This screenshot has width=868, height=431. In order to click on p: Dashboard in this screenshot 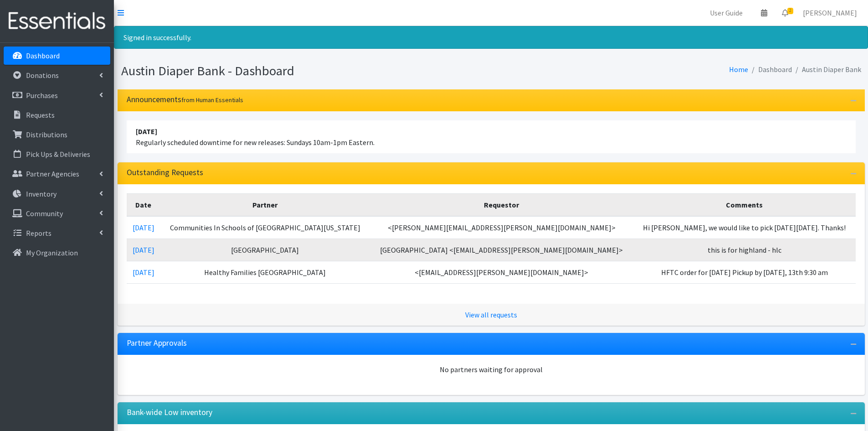, I will do `click(43, 56)`.